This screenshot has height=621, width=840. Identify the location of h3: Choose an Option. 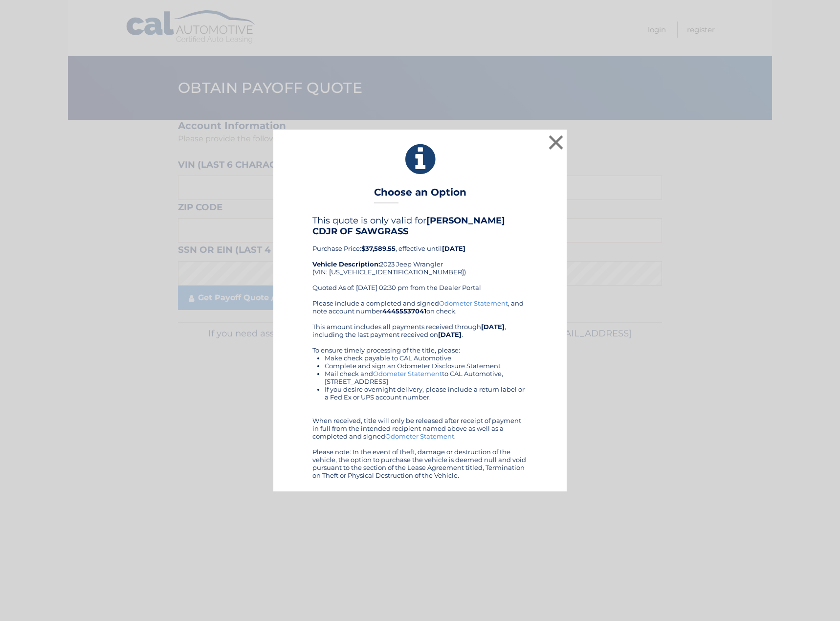
(420, 195).